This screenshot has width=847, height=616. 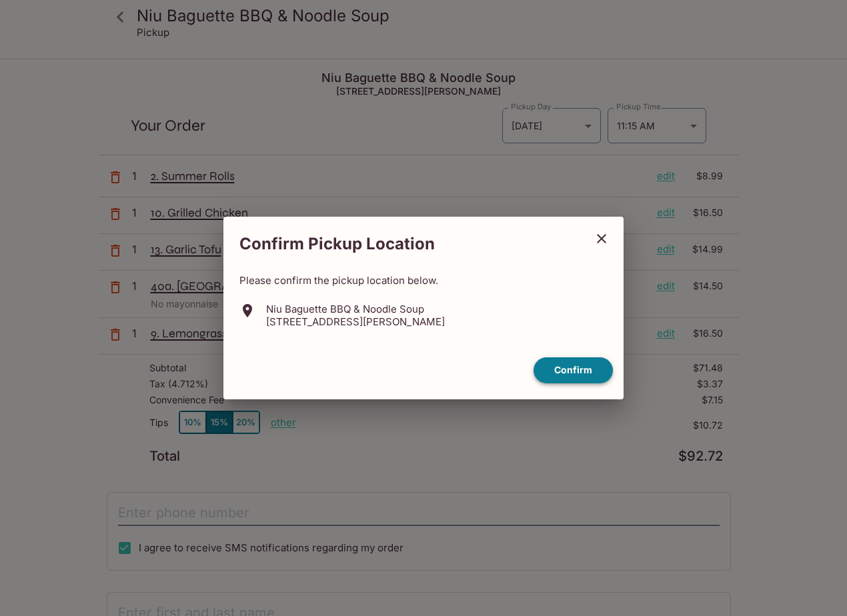 What do you see at coordinates (601, 239) in the screenshot?
I see `button: close` at bounding box center [601, 239].